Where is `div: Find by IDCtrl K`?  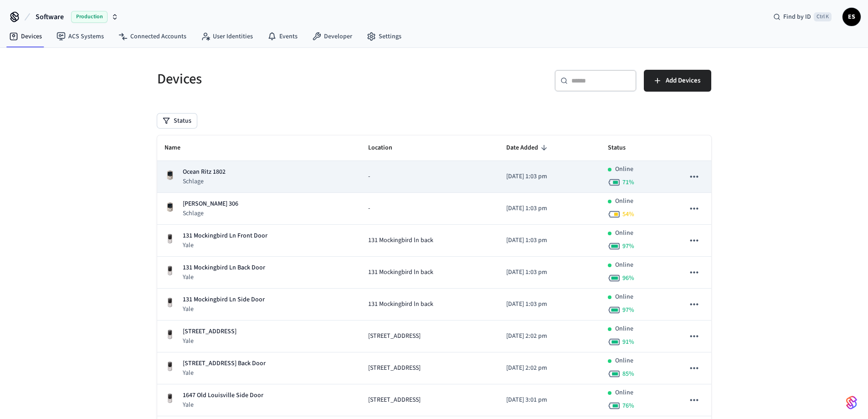
div: Find by IDCtrl K is located at coordinates (803, 17).